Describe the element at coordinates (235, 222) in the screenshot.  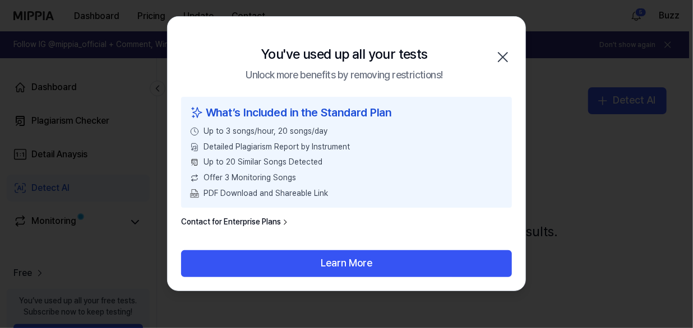
I see `a: Contact for Enterprise Plans` at that location.